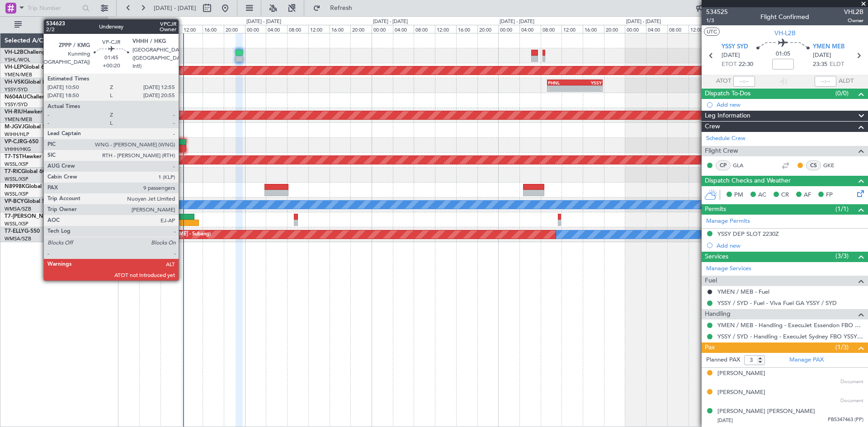  I want to click on a: GKE, so click(833, 165).